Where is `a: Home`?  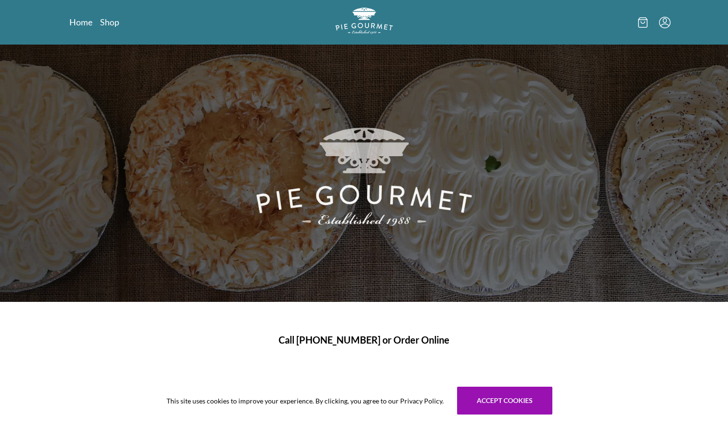
a: Home is located at coordinates (81, 22).